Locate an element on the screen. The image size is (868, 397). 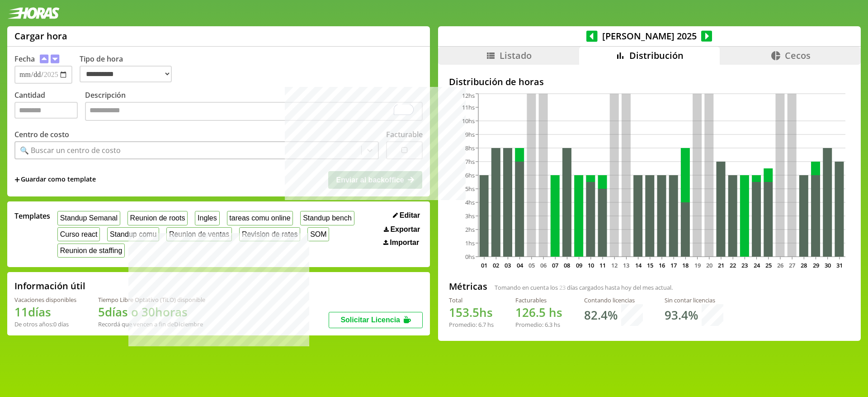
text: 07 is located at coordinates (555, 265).